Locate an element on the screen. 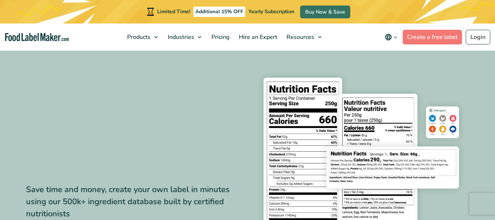 This screenshot has height=220, width=495. span: Resources is located at coordinates (300, 37).